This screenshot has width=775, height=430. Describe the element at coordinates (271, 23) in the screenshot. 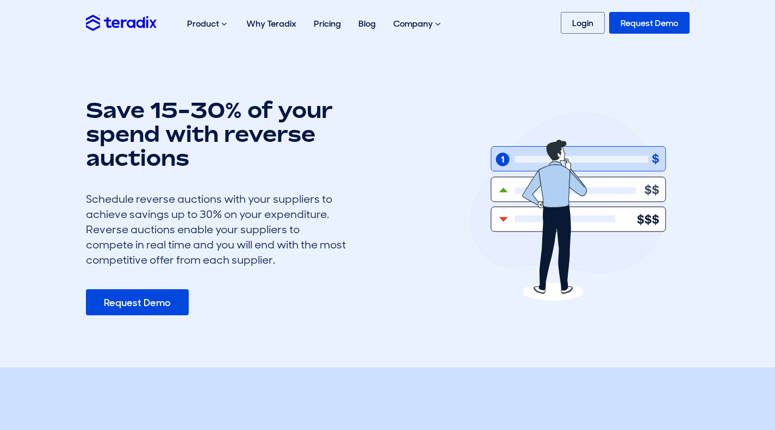

I see `a: Why Teradix` at that location.